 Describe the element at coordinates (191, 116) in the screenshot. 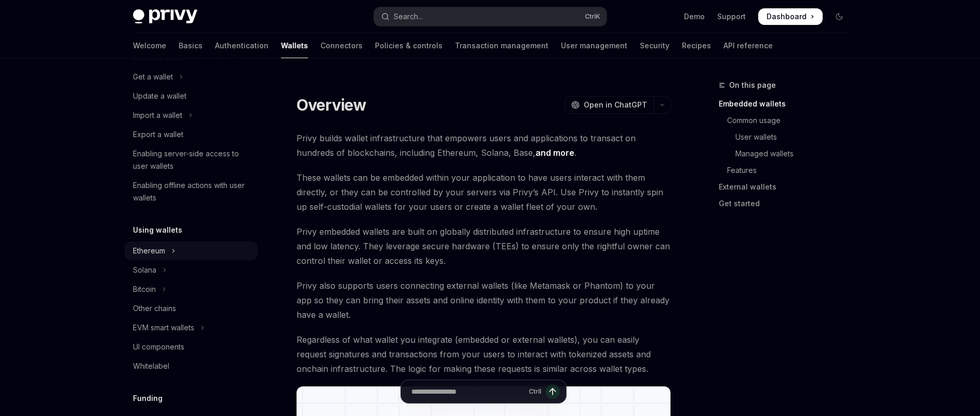

I see `button: Toggle Import a wallet section` at that location.